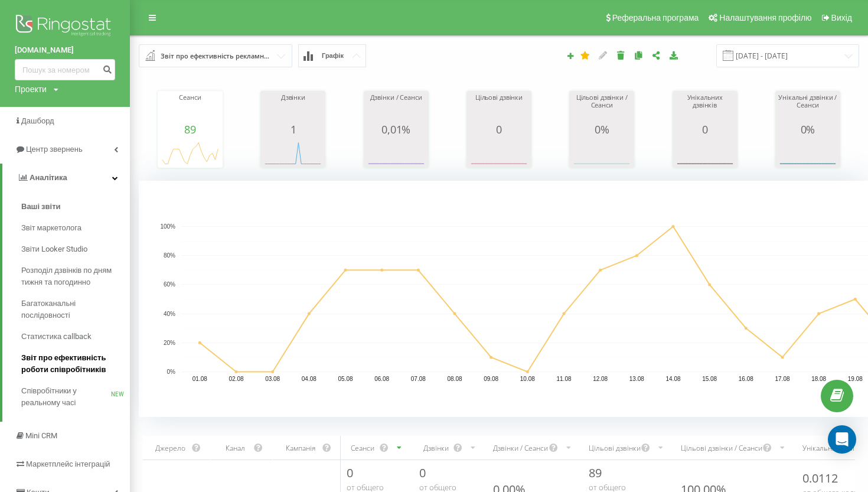  Describe the element at coordinates (169, 285) in the screenshot. I see `text: 60%` at that location.